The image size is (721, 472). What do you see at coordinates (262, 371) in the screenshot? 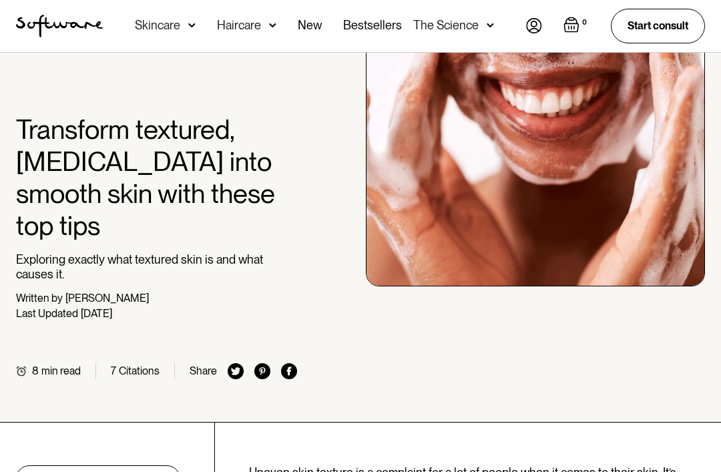
I see `img: pinterest icon` at bounding box center [262, 371].